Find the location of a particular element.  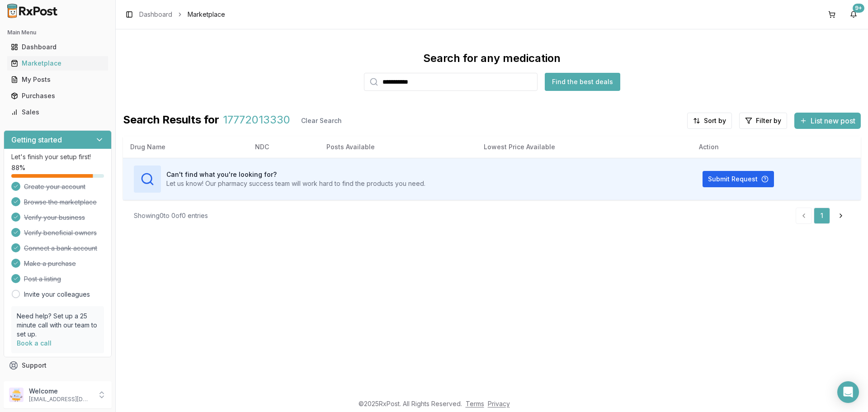

th: Action is located at coordinates (776, 147).